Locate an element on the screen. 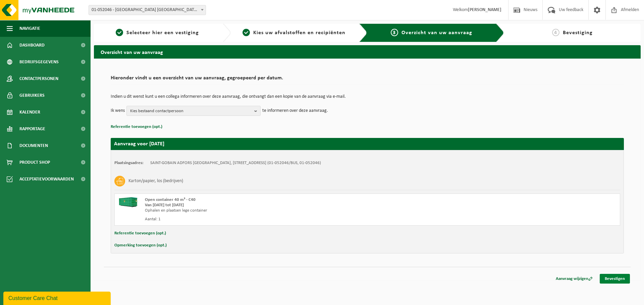  a: Bevestigen is located at coordinates (615, 279).